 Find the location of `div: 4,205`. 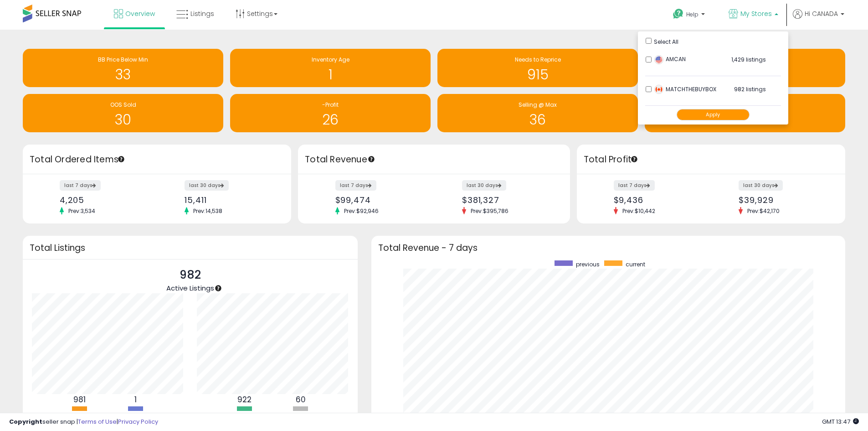

div: 4,205 is located at coordinates (104, 200).